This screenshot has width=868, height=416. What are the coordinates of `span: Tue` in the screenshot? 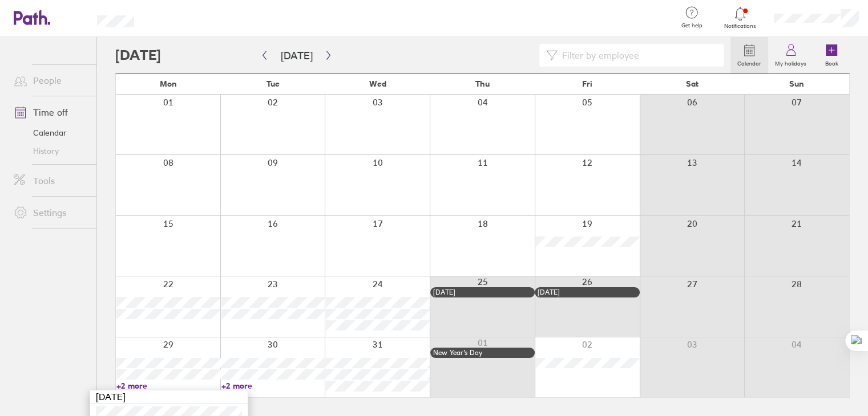 It's located at (273, 84).